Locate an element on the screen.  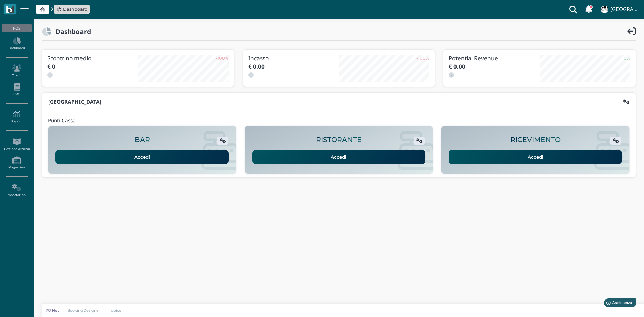
span: Assistenza is located at coordinates (32, 8).